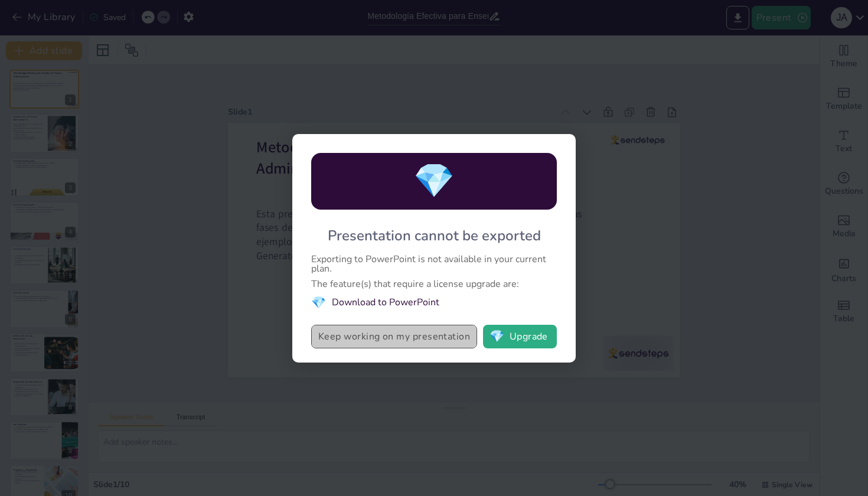  I want to click on button: diamondUpgrade, so click(520, 336).